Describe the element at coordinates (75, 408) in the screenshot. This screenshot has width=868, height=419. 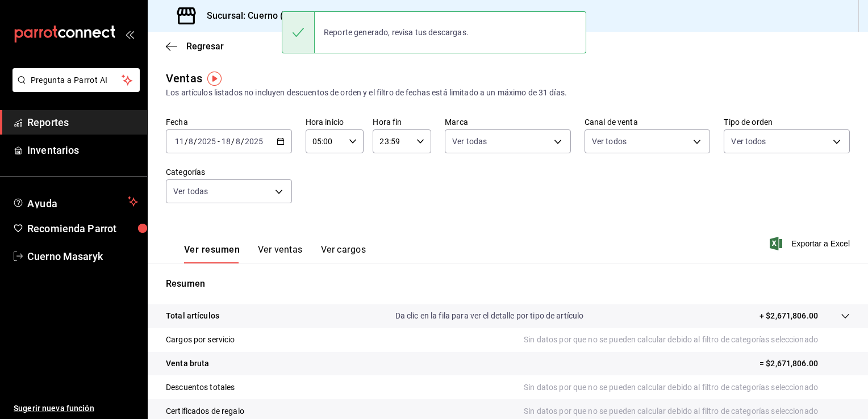
I see `span: Sugerir nueva función` at that location.